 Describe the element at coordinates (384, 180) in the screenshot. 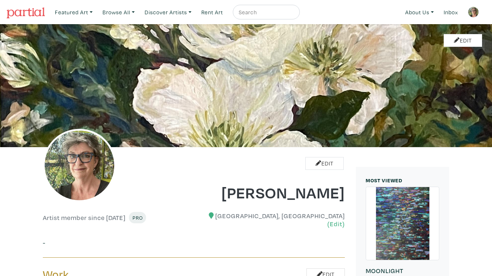

I see `small: MOST VIEWED` at that location.